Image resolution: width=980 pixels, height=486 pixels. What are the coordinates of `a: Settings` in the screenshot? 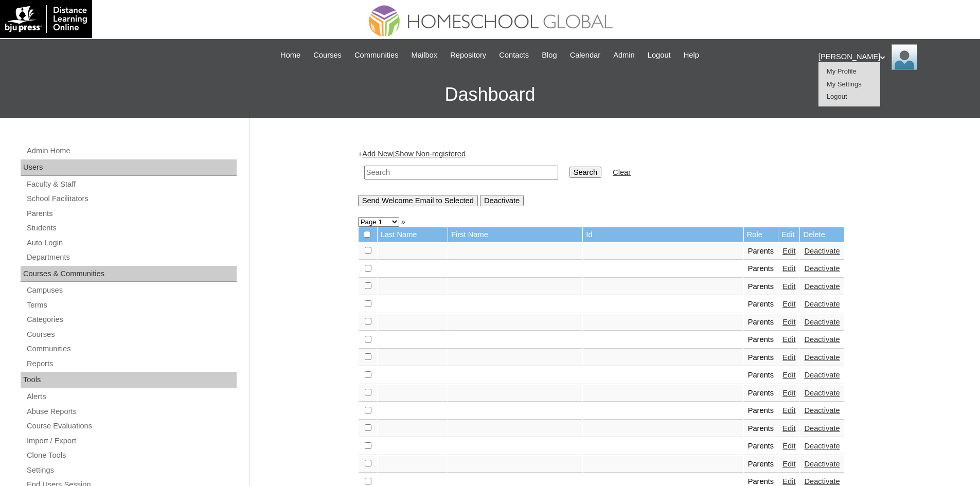 It's located at (131, 470).